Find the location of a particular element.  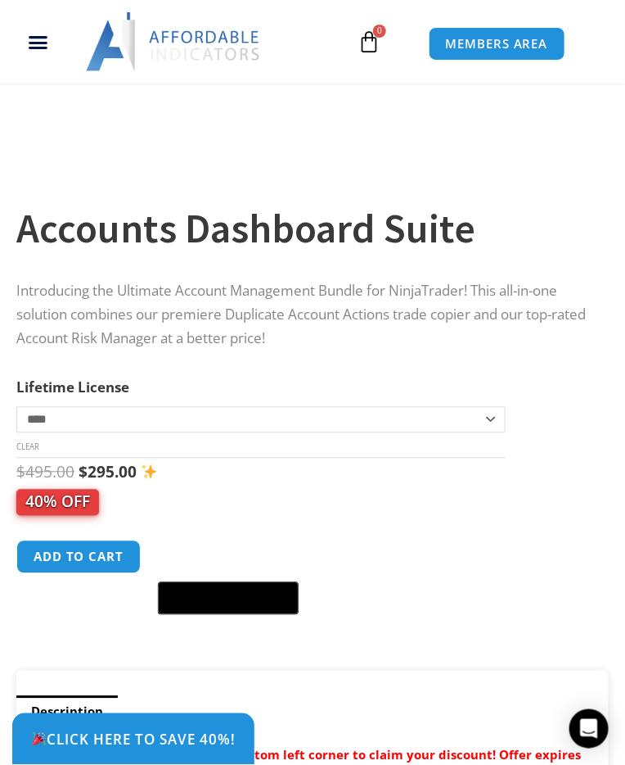

a: Clear options is located at coordinates (28, 447).